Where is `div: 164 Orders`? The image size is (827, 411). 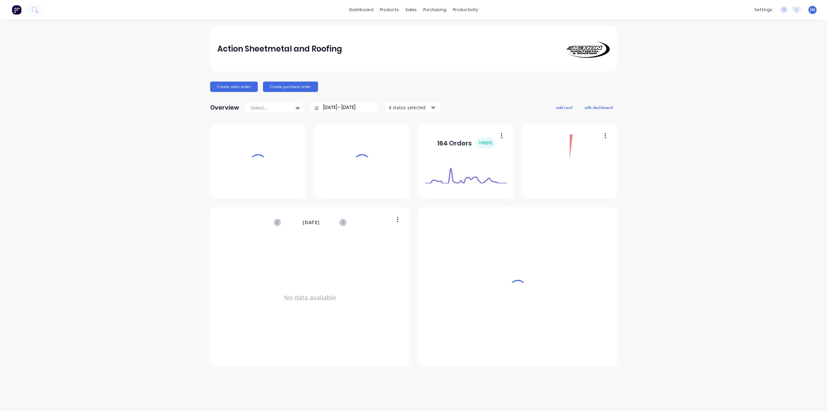 div: 164 Orders is located at coordinates (466, 143).